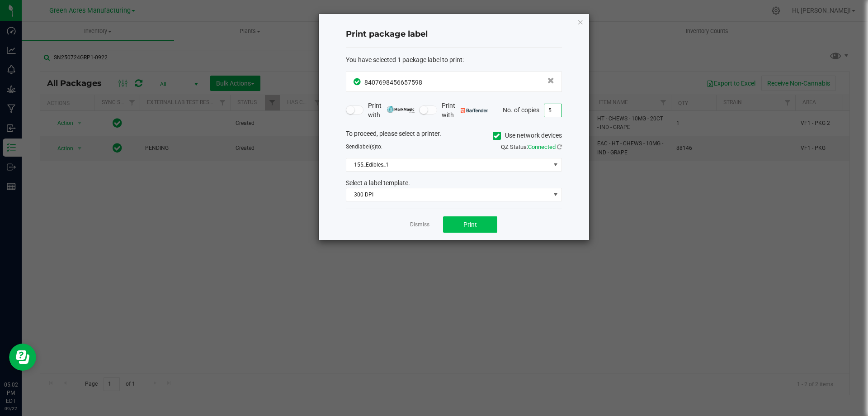 This screenshot has height=416, width=868. I want to click on div: Select a label template., so click(454, 183).